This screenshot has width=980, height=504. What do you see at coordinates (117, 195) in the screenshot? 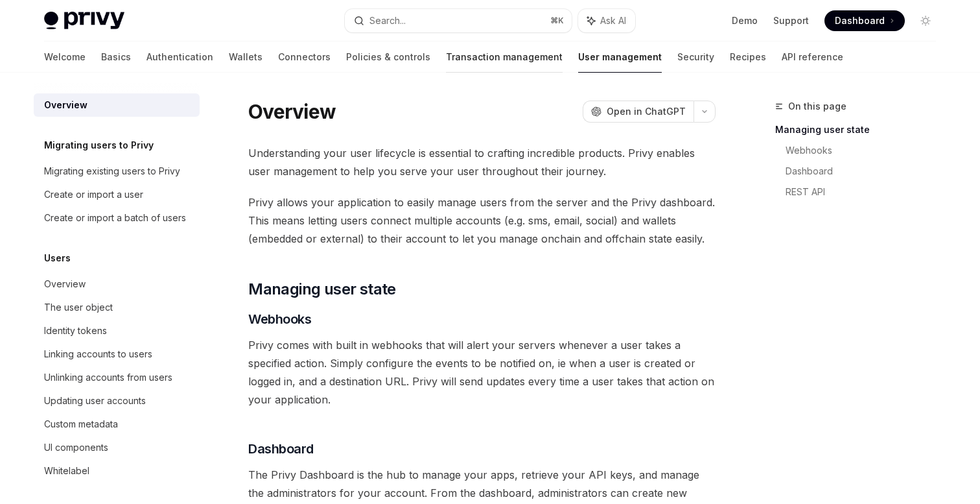
I see `a: Create or import a user` at bounding box center [117, 195].